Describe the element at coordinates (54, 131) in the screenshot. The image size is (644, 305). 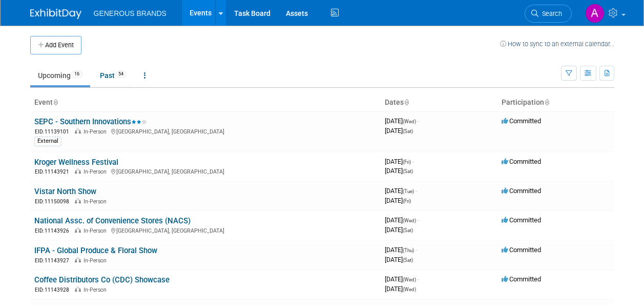
I see `span: EID: 11139101` at that location.